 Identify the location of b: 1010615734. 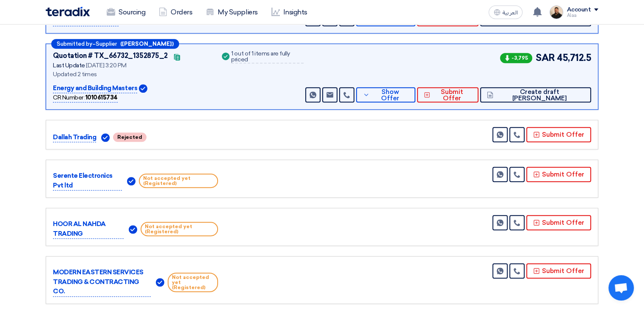
(102, 97).